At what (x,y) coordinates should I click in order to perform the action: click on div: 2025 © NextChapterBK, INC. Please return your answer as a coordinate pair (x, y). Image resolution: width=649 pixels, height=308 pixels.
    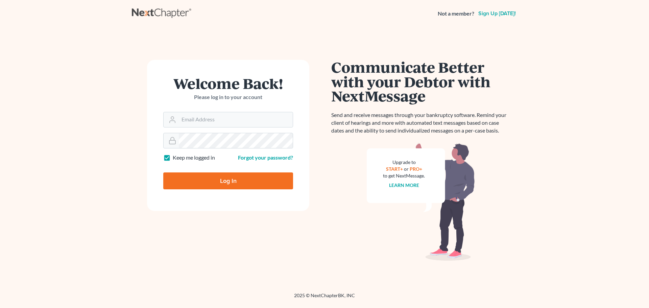
    Looking at the image, I should click on (324, 298).